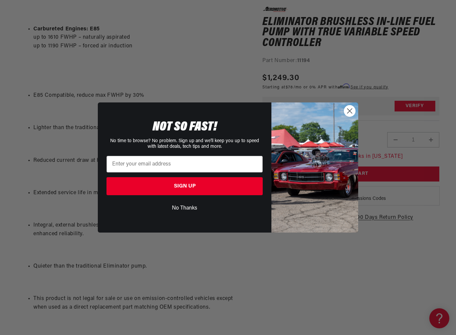  What do you see at coordinates (185, 164) in the screenshot?
I see `input: Enter your email address` at bounding box center [185, 164].